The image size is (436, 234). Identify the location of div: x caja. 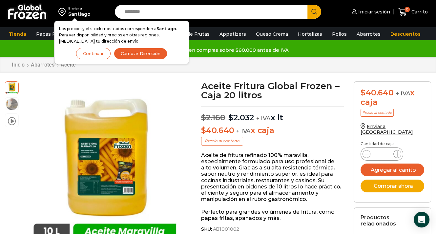
(392, 98).